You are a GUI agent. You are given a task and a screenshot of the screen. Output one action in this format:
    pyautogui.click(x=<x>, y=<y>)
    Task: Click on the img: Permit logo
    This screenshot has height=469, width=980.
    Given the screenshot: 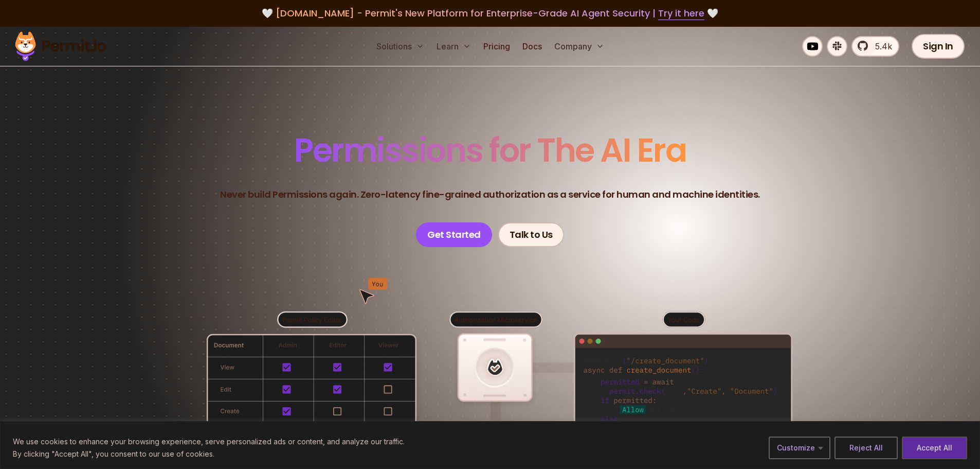 What is the action you would take?
    pyautogui.click(x=60, y=47)
    